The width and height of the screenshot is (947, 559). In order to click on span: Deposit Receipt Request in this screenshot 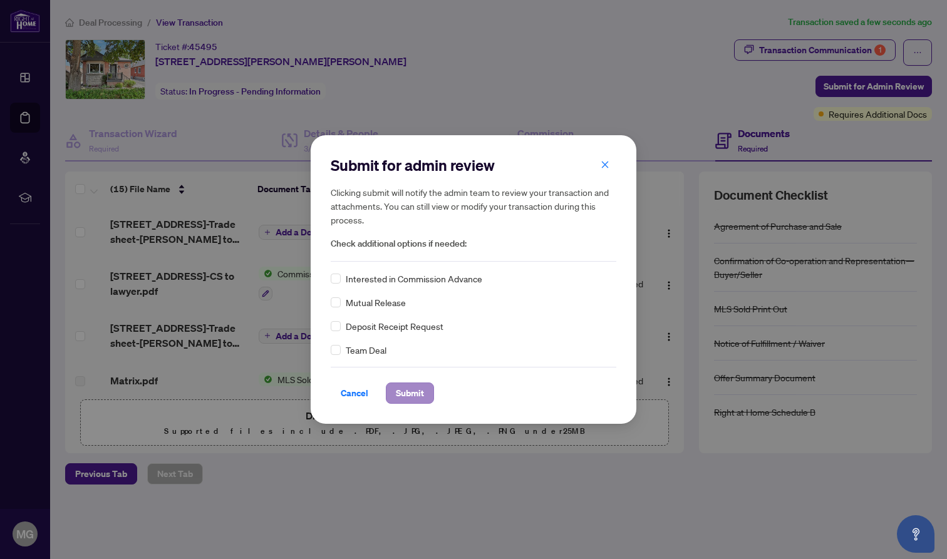, I will do `click(394, 326)`.